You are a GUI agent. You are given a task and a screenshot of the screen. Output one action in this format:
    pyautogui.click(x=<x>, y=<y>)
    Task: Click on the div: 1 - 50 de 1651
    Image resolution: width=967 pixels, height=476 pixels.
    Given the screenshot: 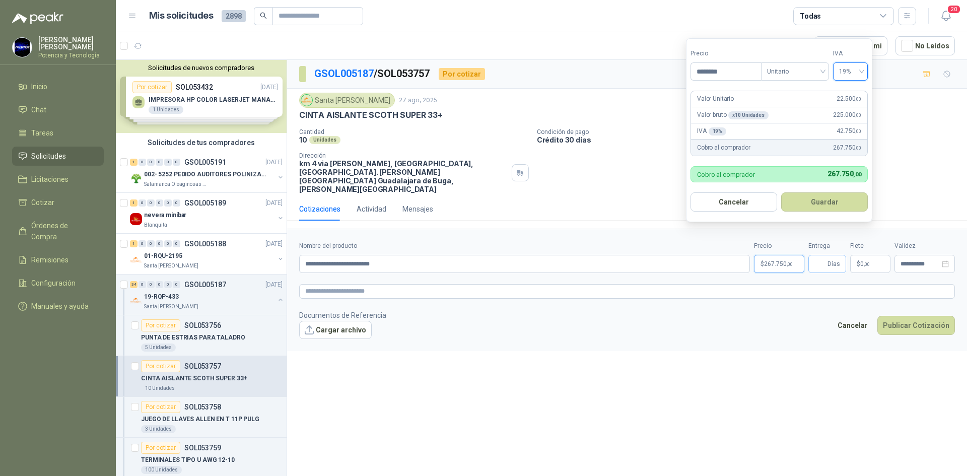 What is the action you would take?
    pyautogui.click(x=774, y=46)
    